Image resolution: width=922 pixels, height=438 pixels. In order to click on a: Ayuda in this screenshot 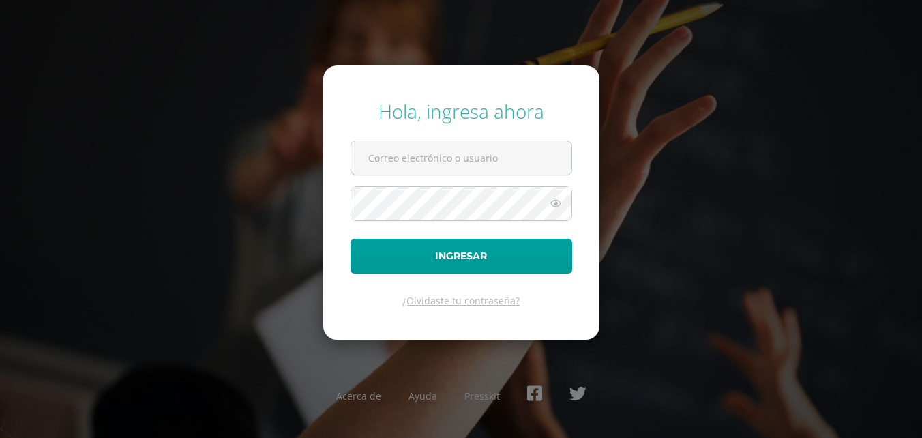, I will do `click(423, 395)`.